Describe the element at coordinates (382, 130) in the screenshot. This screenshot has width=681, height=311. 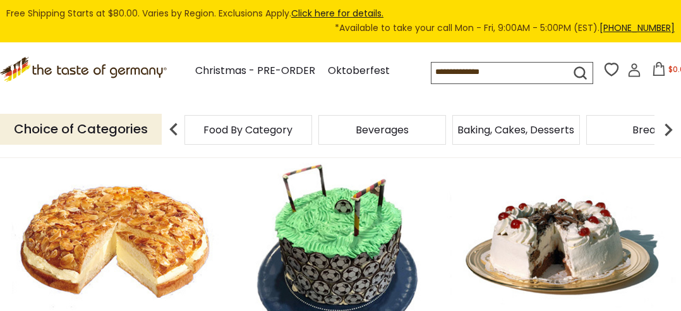
I see `span: Beverages` at that location.